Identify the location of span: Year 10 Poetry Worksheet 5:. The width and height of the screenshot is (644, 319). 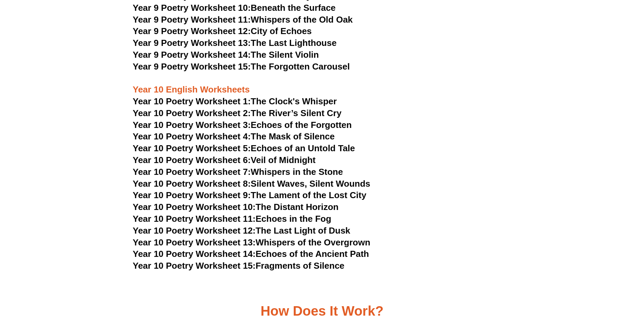
(191, 148).